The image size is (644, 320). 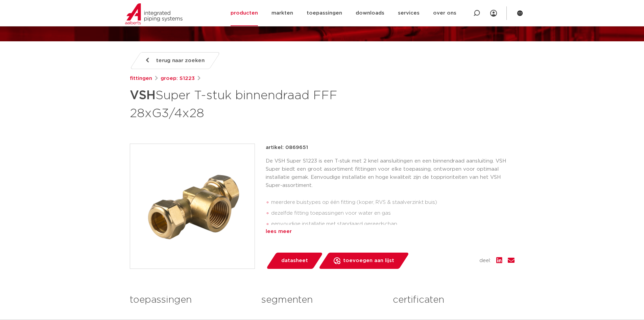 What do you see at coordinates (190, 300) in the screenshot?
I see `h3: toepassingen` at bounding box center [190, 300].